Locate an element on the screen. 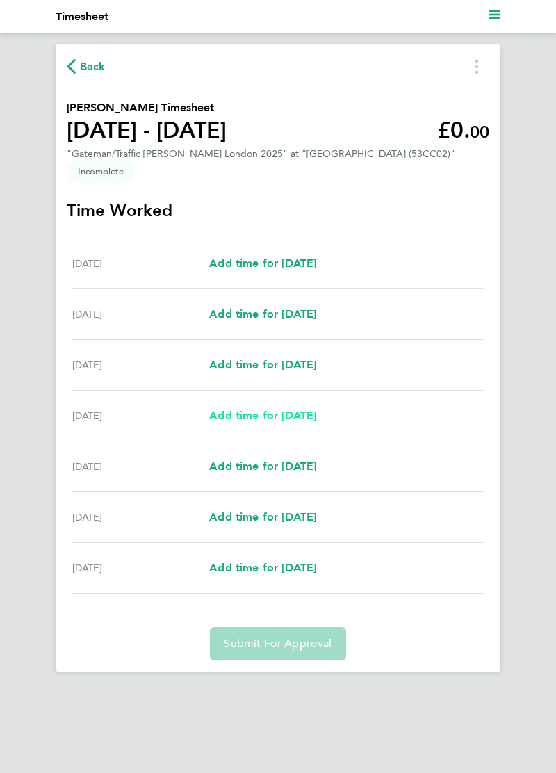  span: Back is located at coordinates (92, 67).